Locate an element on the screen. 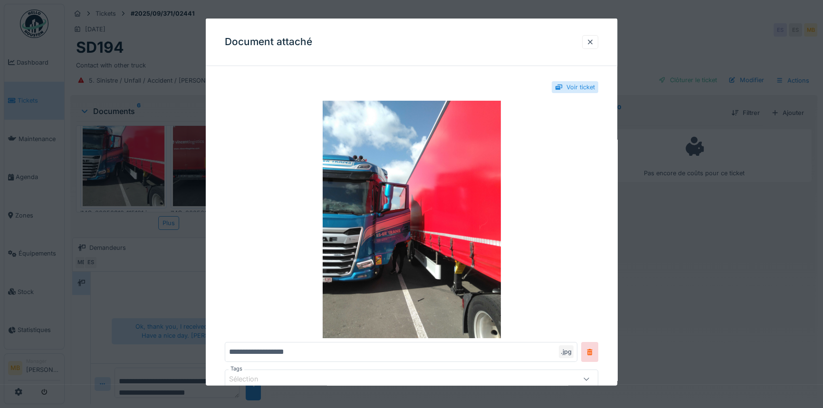 Image resolution: width=823 pixels, height=408 pixels. div: Voir ticket is located at coordinates (580, 87).